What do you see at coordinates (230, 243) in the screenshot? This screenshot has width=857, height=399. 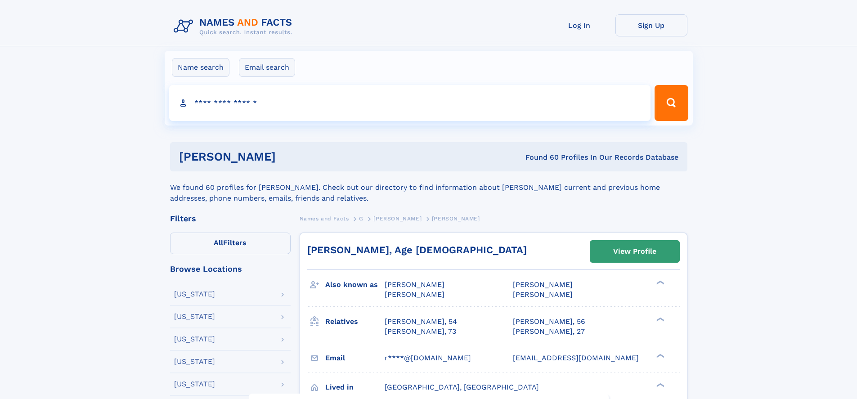 I see `label: Filters` at bounding box center [230, 243].